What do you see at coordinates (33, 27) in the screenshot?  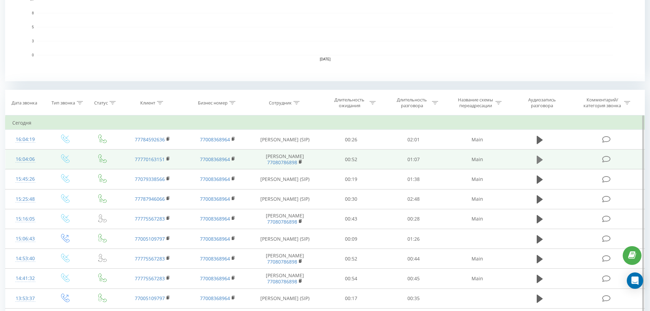 I see `text: 5` at bounding box center [33, 27].